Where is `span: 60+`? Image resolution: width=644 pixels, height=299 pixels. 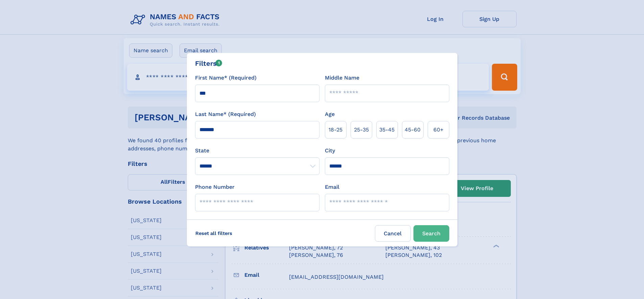 span: 60+ is located at coordinates (438, 130).